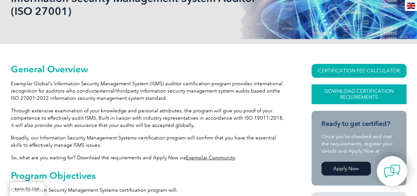 Image resolution: width=417 pixels, height=196 pixels. What do you see at coordinates (149, 190) in the screenshot?
I see `p: Our Information Security Management Systems certification program will:` at bounding box center [149, 190].